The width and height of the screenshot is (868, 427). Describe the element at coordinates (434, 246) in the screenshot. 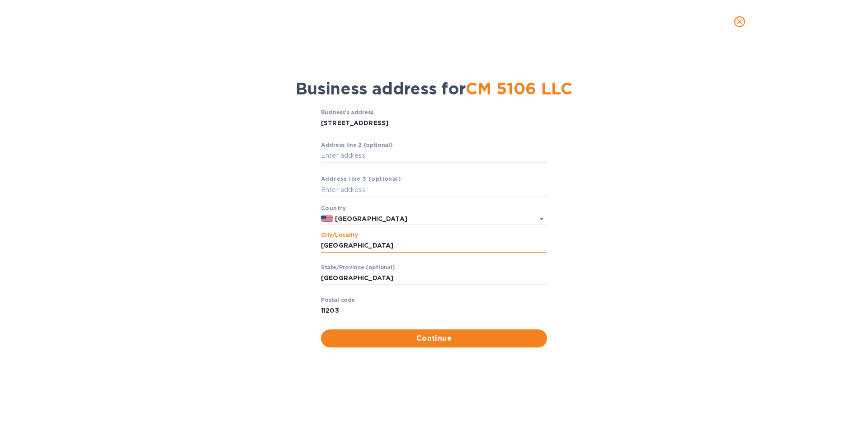

I see `input: Сity/Locаlity` at that location.